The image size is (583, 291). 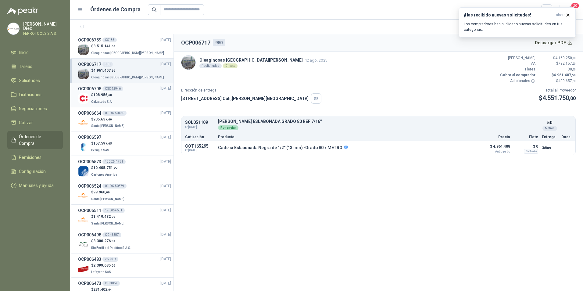 What do you see at coordinates (230, 66) in the screenshot?
I see `div: Directo` at bounding box center [230, 66].